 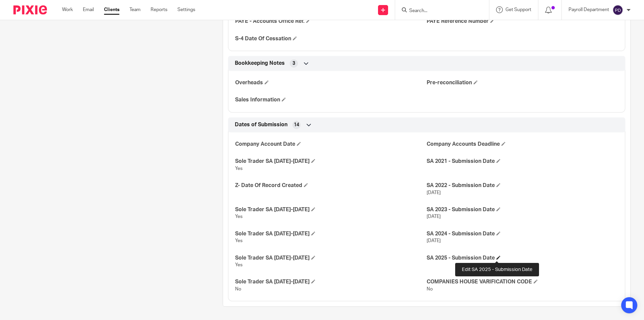 What do you see at coordinates (523, 234) in the screenshot?
I see `h4: SA 2024 - Submission Date` at bounding box center [523, 234].